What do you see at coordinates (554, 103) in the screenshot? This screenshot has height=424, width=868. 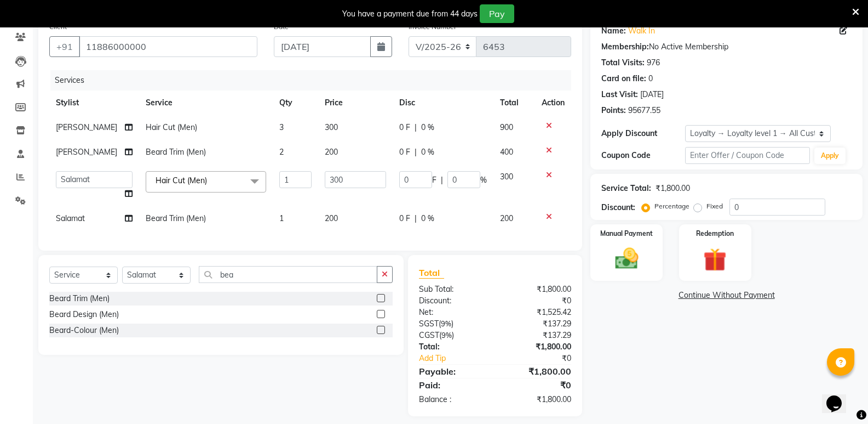 I see `th: Action` at bounding box center [554, 103].